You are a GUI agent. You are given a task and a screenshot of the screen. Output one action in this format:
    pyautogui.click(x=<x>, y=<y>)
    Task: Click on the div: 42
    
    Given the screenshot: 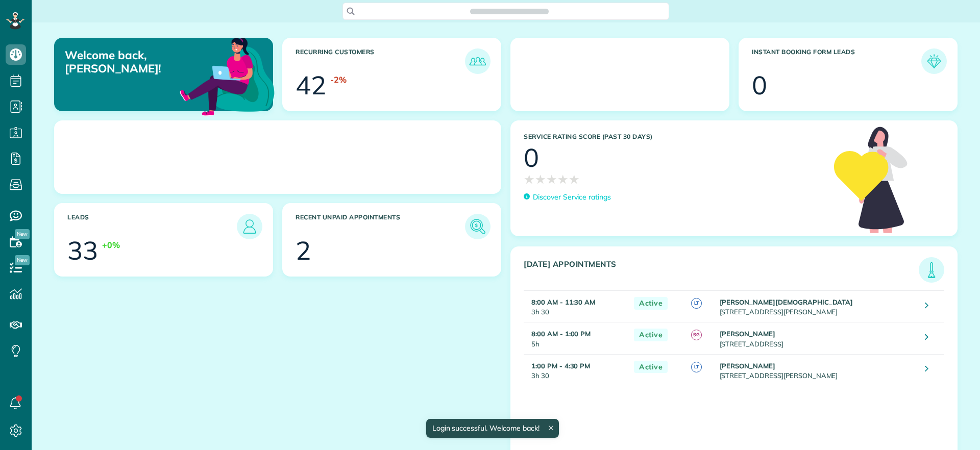 What is the action you would take?
    pyautogui.click(x=311, y=85)
    